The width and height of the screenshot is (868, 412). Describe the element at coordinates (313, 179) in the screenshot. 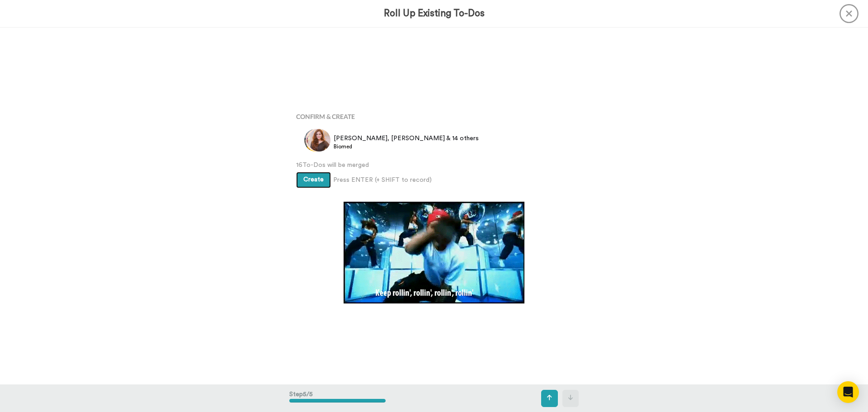

I see `span: Create` at that location.